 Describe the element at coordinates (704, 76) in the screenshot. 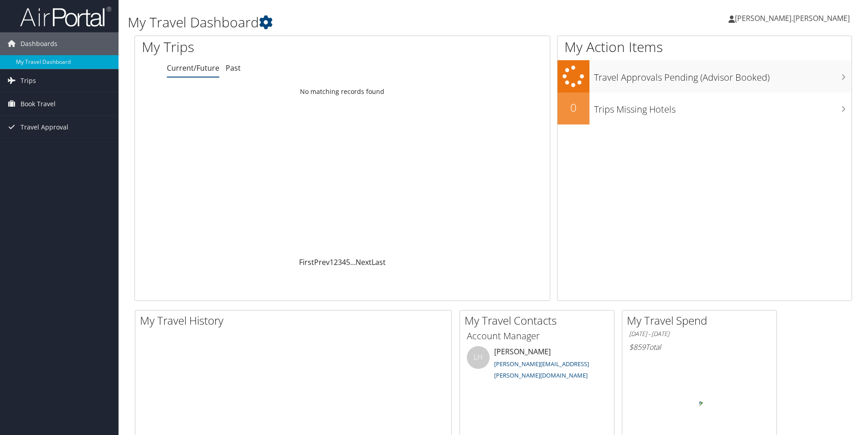

I see `a: Travel Approvals Pending (Advisor Booked)` at that location.